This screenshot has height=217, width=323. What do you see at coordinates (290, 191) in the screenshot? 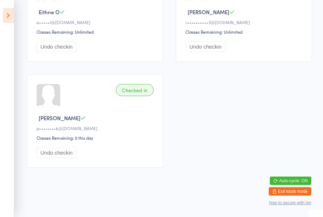
I see `button: Exit kiosk mode` at bounding box center [290, 191].